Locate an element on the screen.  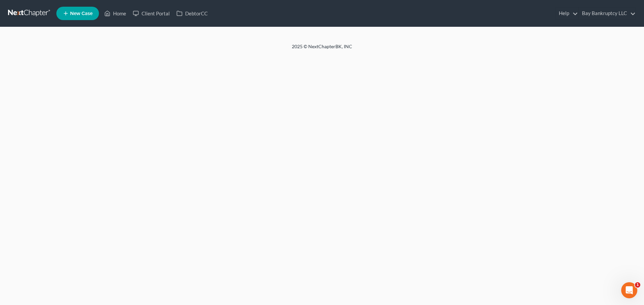
new-legal-case-button: New Case is located at coordinates (78, 13).